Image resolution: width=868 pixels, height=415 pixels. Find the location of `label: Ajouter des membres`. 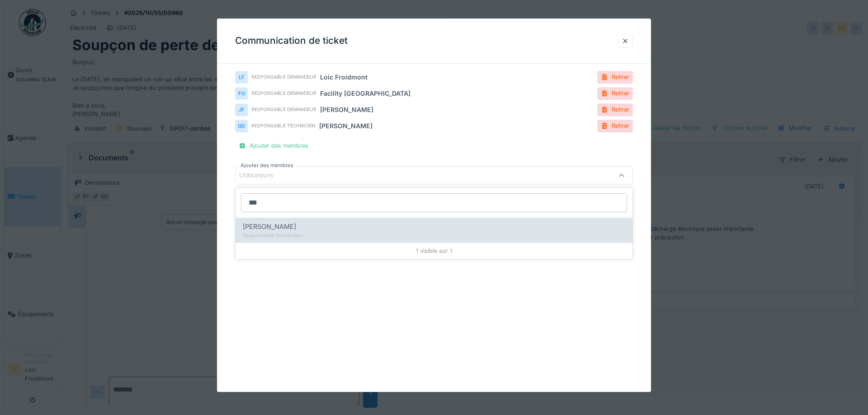

label: Ajouter des membres is located at coordinates (267, 166).